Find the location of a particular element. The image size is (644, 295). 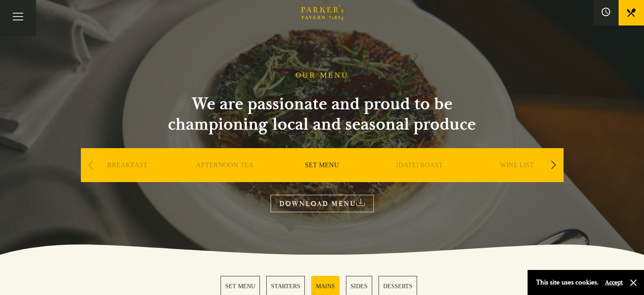

div: Next slide is located at coordinates (553, 165).